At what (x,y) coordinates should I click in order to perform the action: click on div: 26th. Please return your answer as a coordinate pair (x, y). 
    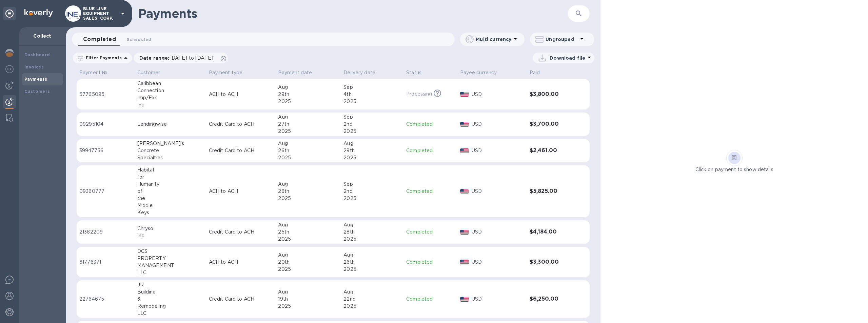
    Looking at the image, I should click on (372, 262).